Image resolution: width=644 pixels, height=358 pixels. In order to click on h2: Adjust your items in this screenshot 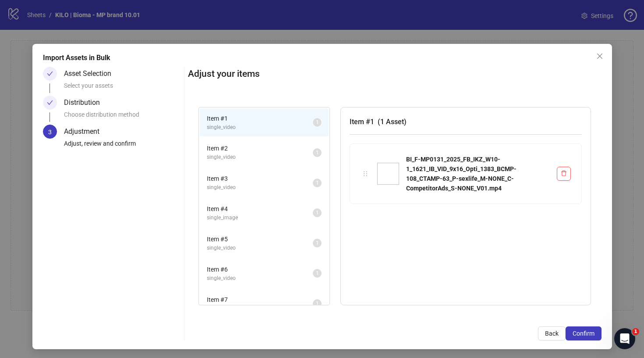, I will do `click(395, 73)`.